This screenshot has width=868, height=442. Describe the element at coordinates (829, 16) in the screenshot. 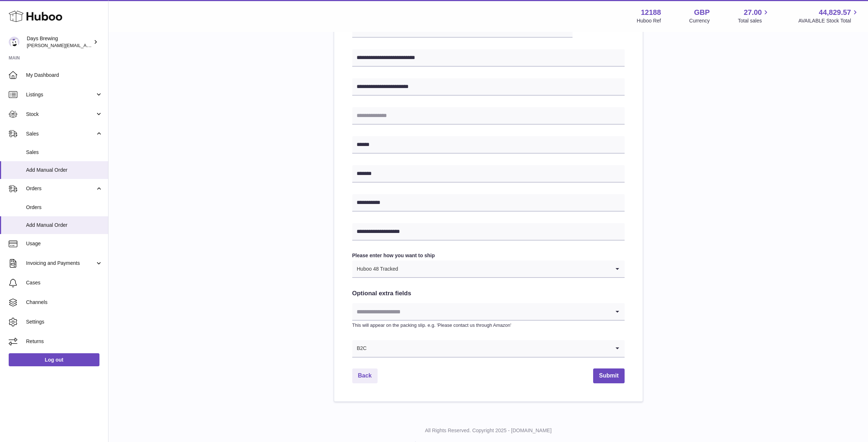

I see `a: 44,829.57 AVAILABLE Stock Total` at that location.